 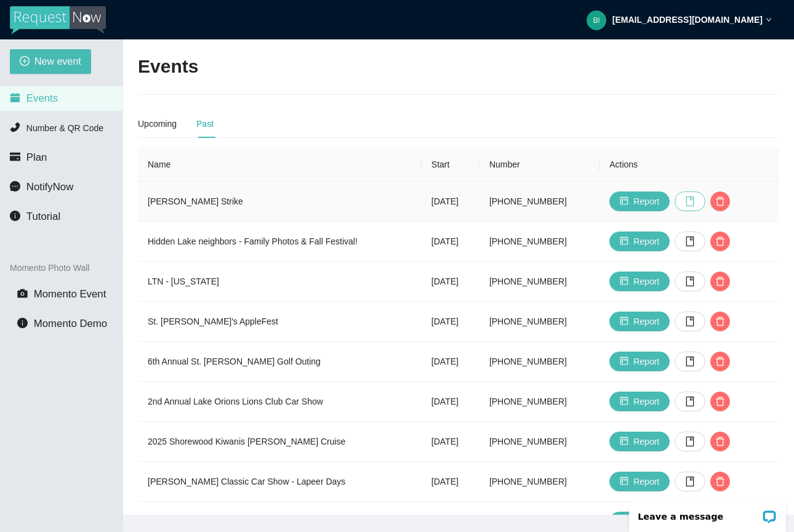 I want to click on td: Hidden Lake neighbors - Family Photos & Fall Festival!, so click(x=279, y=241).